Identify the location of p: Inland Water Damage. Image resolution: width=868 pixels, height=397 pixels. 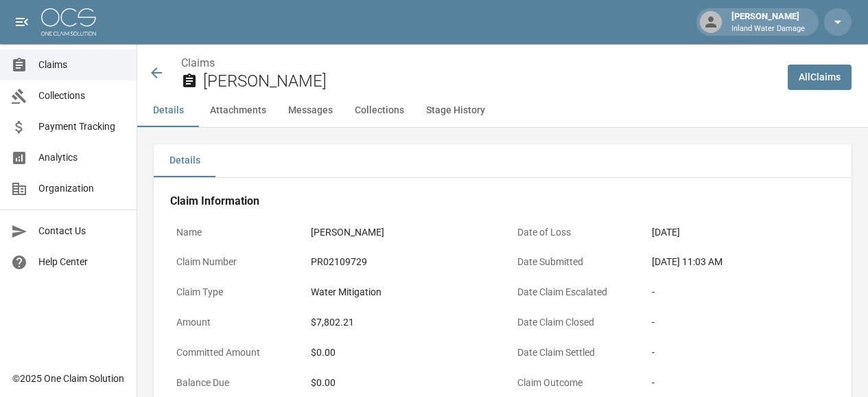
(768, 29).